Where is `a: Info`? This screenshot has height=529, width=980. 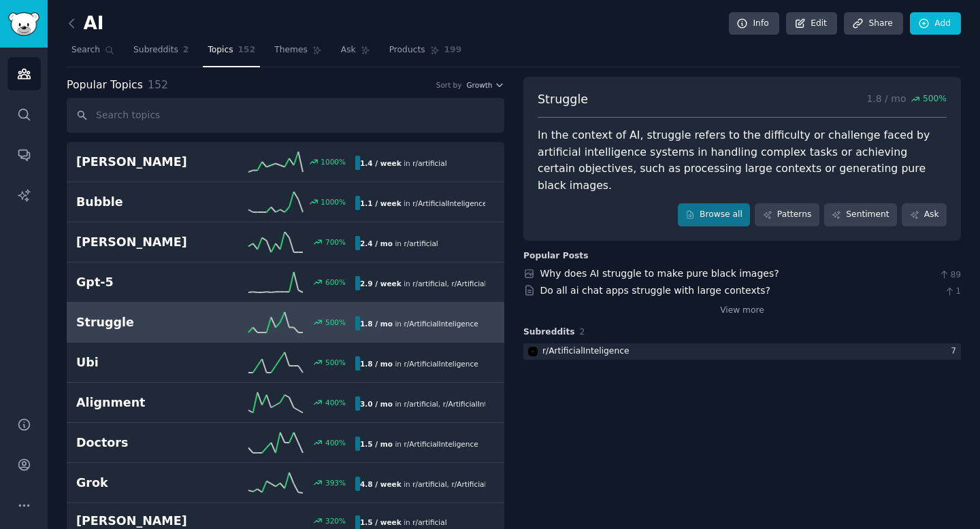
a: Info is located at coordinates (754, 24).